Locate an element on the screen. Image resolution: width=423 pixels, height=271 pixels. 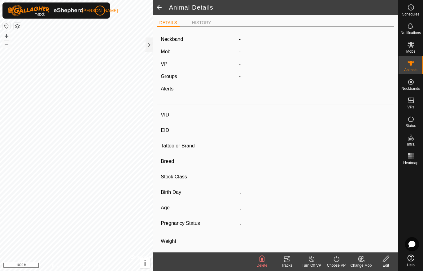
img: Gallagher Logo is located at coordinates (46, 11).